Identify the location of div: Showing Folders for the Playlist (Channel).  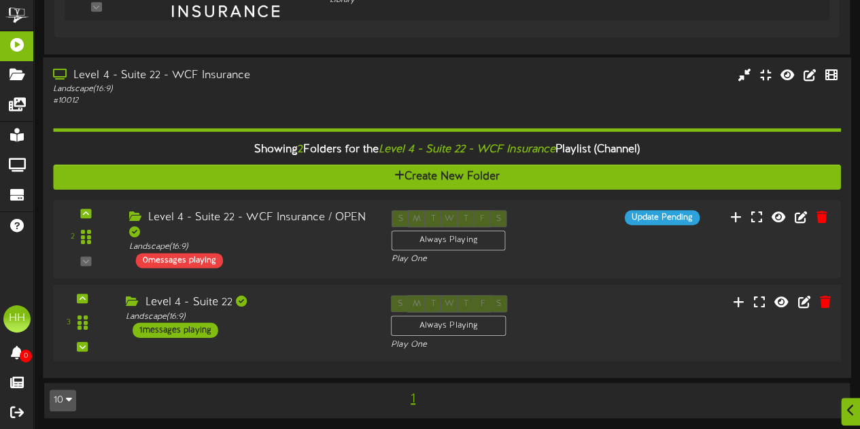
(446, 149).